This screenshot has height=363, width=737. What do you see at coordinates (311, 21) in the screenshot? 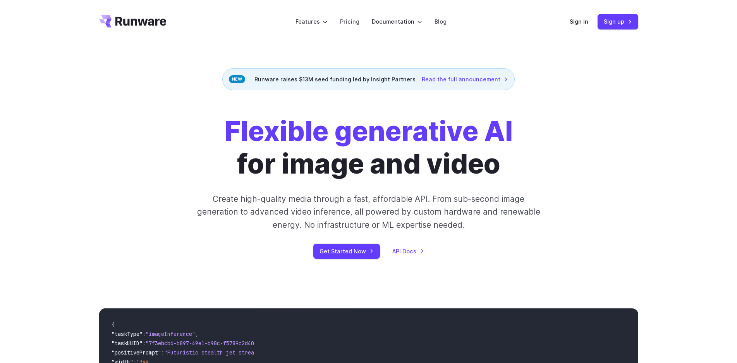
I see `label: Features` at bounding box center [311, 21].